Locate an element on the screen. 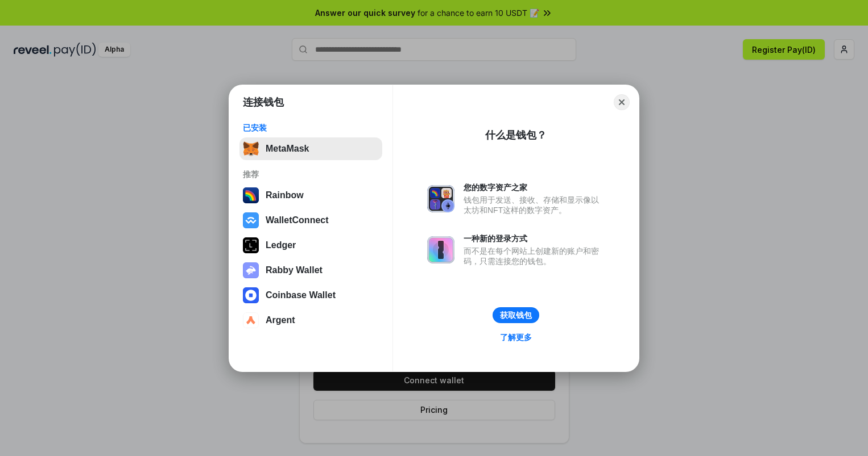 Image resolution: width=868 pixels, height=456 pixels. a: 了解更多 is located at coordinates (516, 337).